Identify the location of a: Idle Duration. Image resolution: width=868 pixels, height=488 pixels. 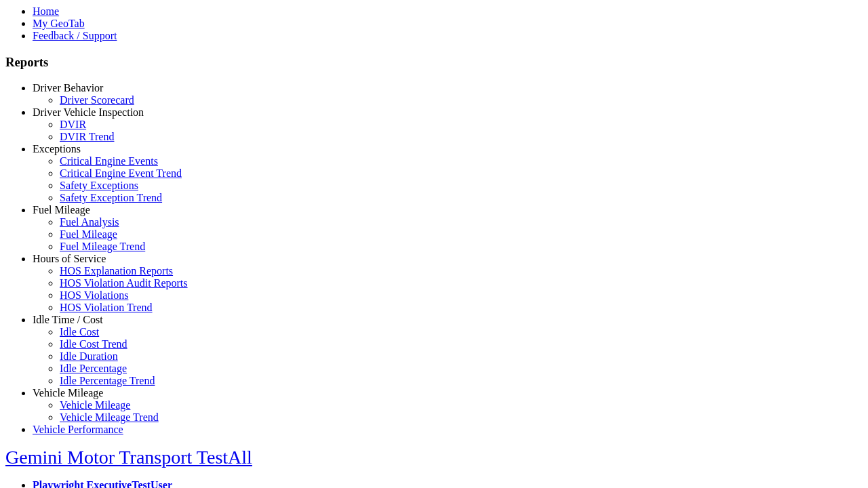
(88, 356).